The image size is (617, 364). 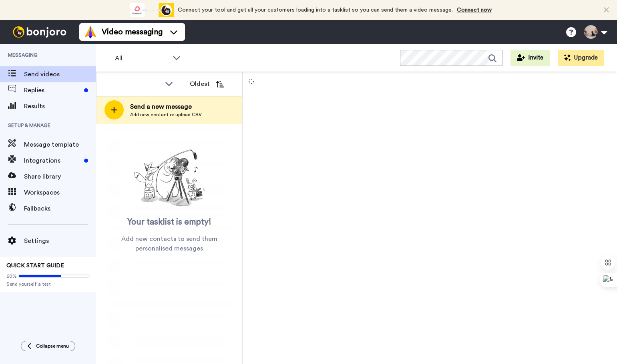 I want to click on img: ready-set-action.png, so click(x=170, y=179).